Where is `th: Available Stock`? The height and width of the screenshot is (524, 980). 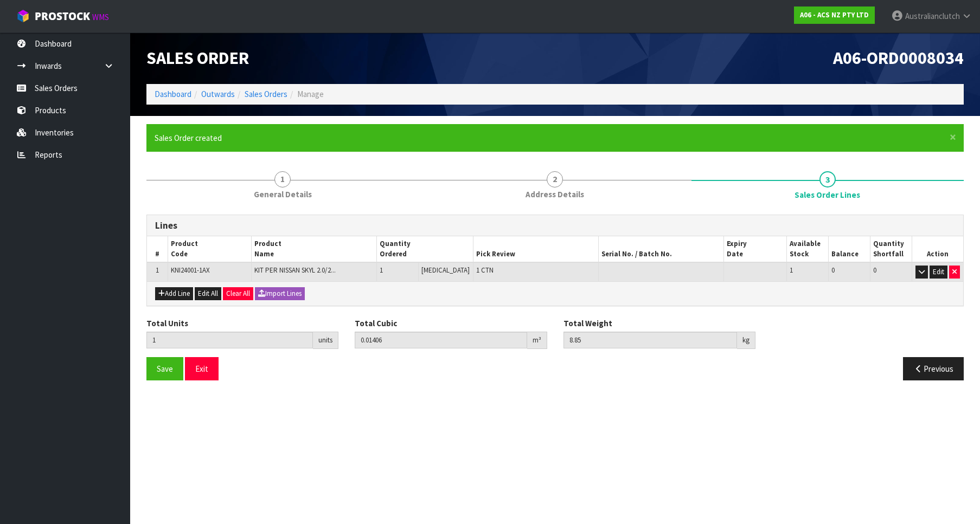
th: Available Stock is located at coordinates (808, 249).